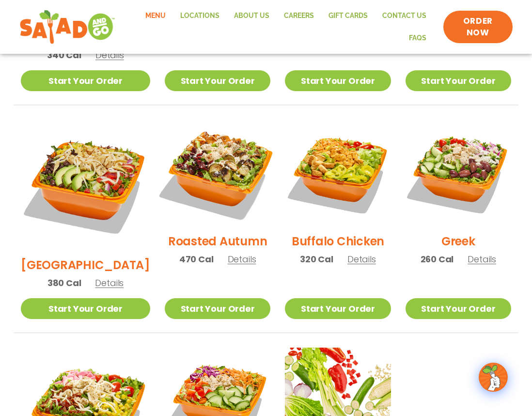  What do you see at coordinates (65, 283) in the screenshot?
I see `span: 380 Cal` at bounding box center [65, 283].